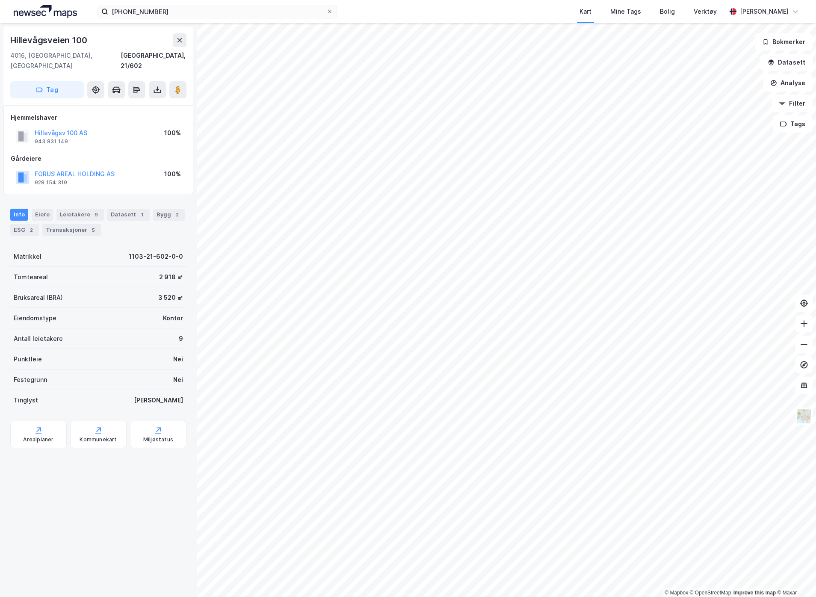 Image resolution: width=816 pixels, height=597 pixels. I want to click on button: Tag, so click(47, 90).